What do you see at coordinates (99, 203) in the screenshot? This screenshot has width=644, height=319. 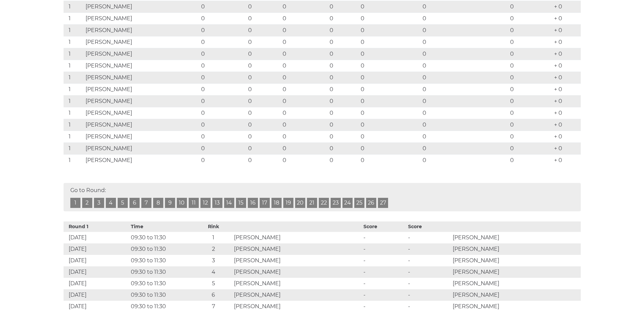 I see `a: 3` at bounding box center [99, 203].